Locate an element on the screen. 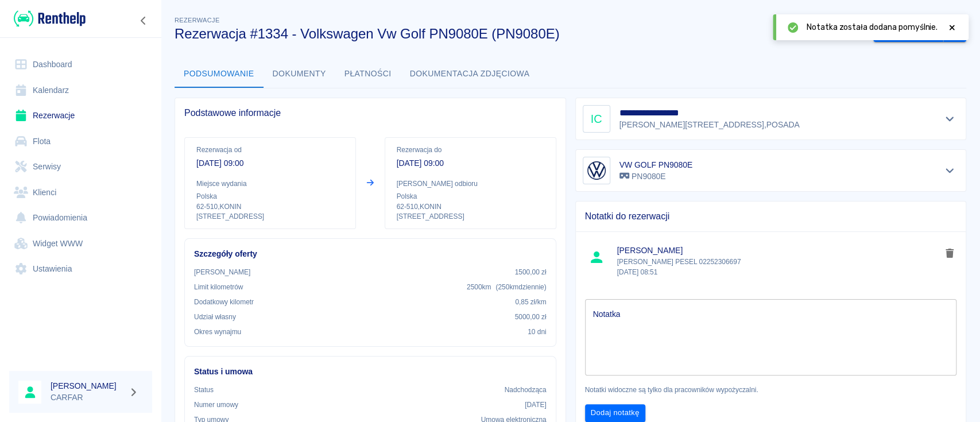 This screenshot has height=422, width=980. p: Miejsce wydania is located at coordinates (270, 184).